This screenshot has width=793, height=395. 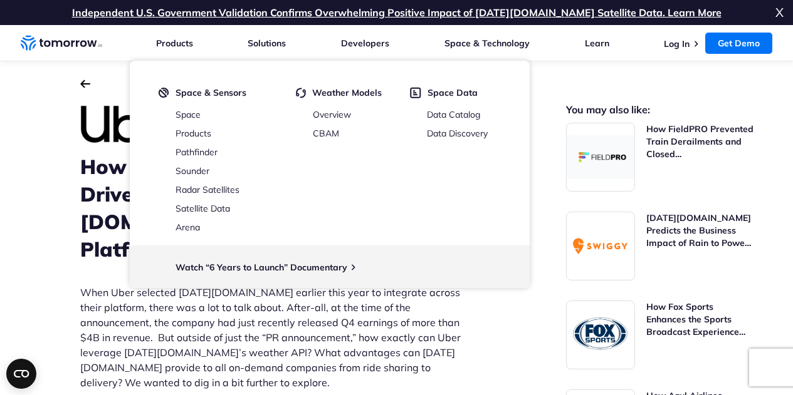 What do you see at coordinates (452, 93) in the screenshot?
I see `span: Space Data` at bounding box center [452, 93].